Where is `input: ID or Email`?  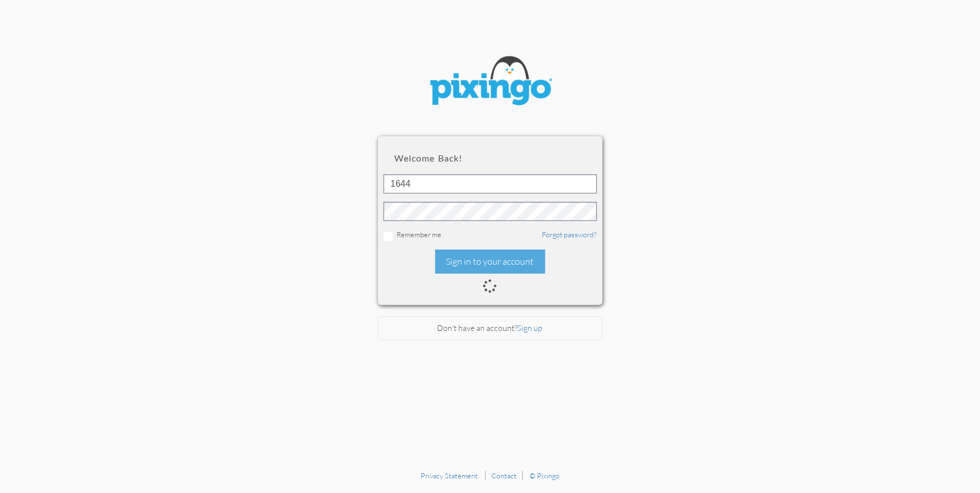
input: ID or Email is located at coordinates (490, 184).